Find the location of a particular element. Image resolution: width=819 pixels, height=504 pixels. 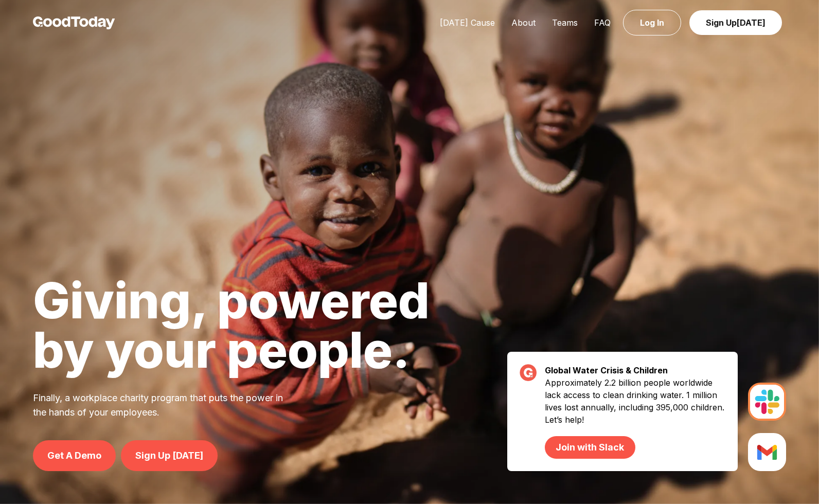

a: Log In is located at coordinates (651, 23).